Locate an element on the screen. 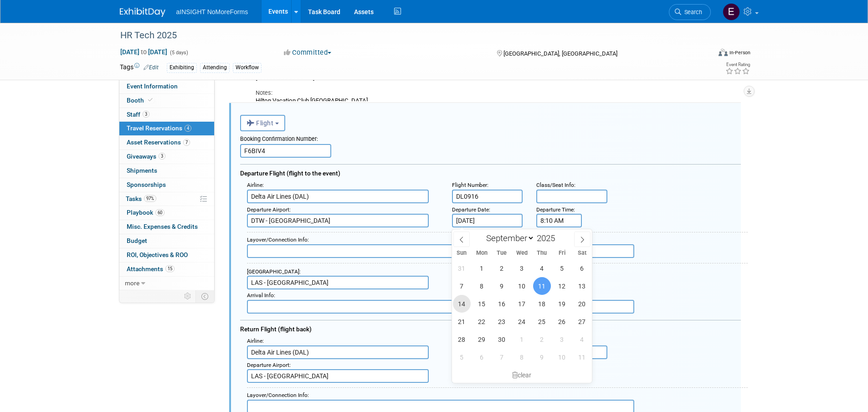  span: Misc. Expenses & Credits is located at coordinates (162, 226).